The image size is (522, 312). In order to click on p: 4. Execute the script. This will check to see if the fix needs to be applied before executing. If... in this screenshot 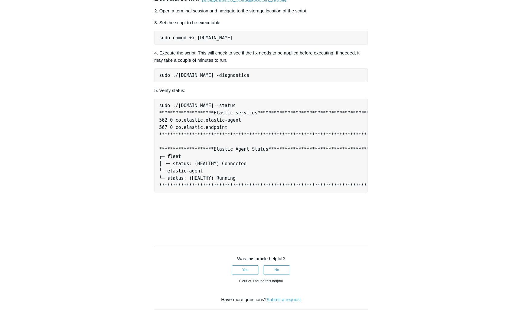, I will do `click(261, 57)`.